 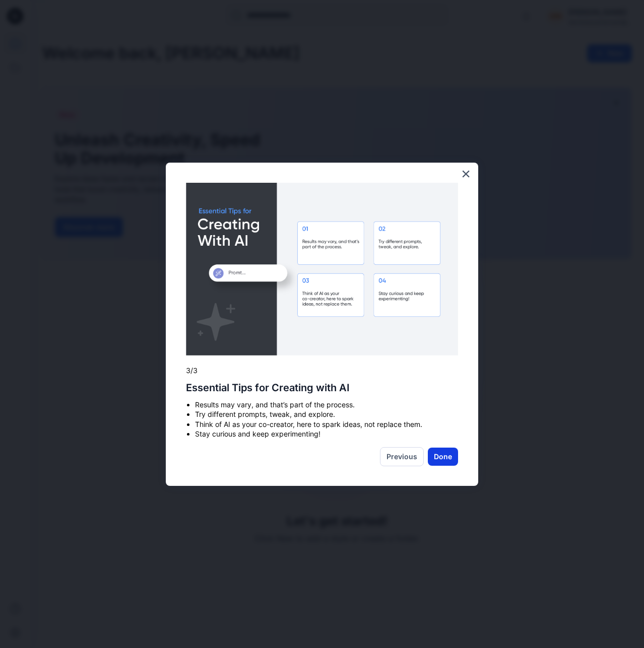 What do you see at coordinates (322, 370) in the screenshot?
I see `p: 3/3` at bounding box center [322, 370].